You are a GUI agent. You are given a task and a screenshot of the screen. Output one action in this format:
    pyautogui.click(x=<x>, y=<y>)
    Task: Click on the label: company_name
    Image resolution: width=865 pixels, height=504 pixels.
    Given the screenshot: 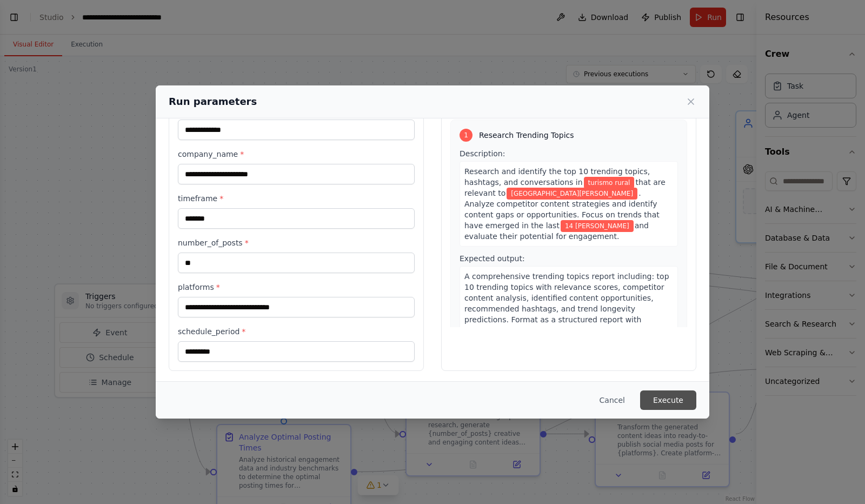 What is the action you would take?
    pyautogui.click(x=296, y=154)
    